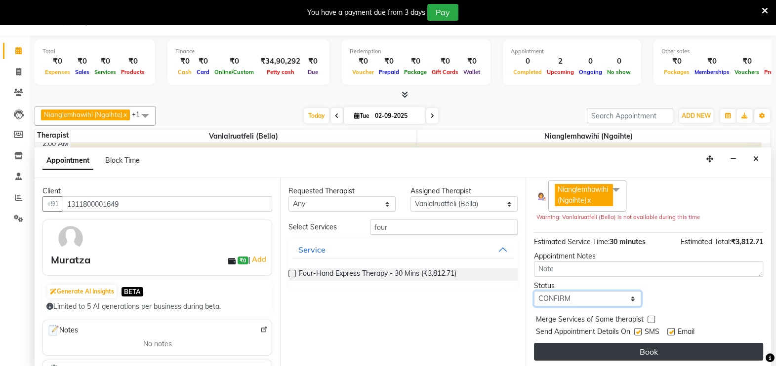 The width and height of the screenshot is (776, 366). Describe the element at coordinates (746, 72) in the screenshot. I see `span: Vouchers` at that location.